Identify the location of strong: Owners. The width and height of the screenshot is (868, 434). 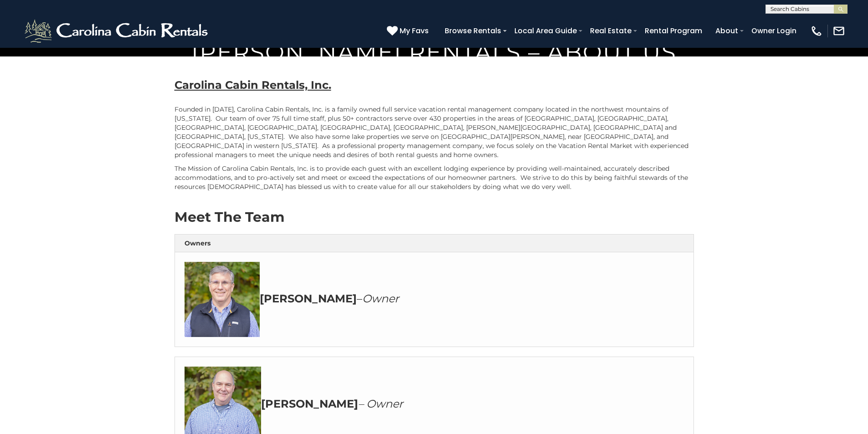
(197, 243).